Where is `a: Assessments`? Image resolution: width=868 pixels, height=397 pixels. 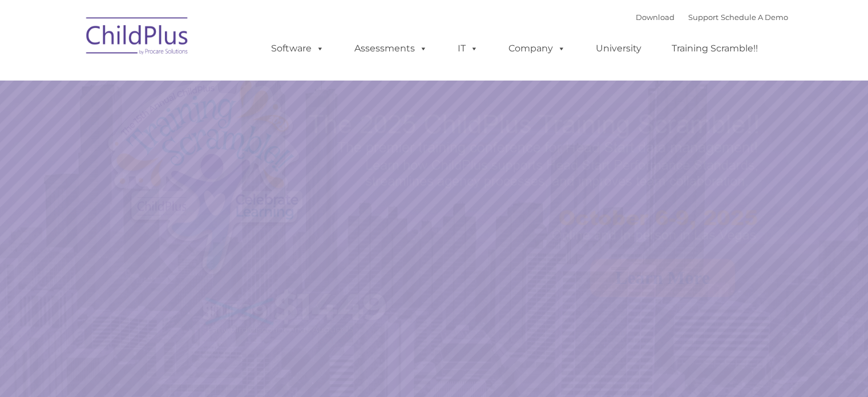
a: Assessments is located at coordinates (391, 48).